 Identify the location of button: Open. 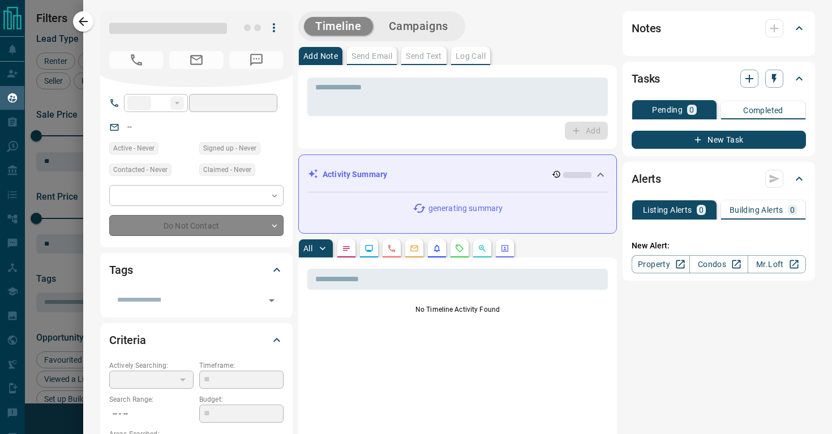
(272, 301).